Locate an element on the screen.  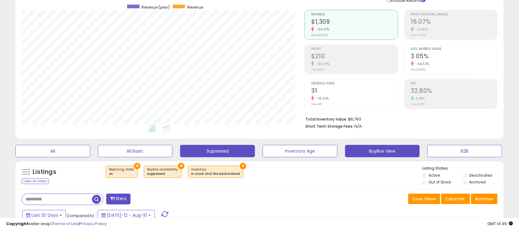
h2: 31 is located at coordinates (354, 91).